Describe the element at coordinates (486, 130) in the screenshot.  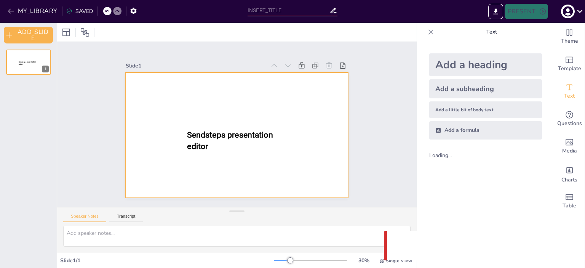
I see `div: Add a formula` at that location.